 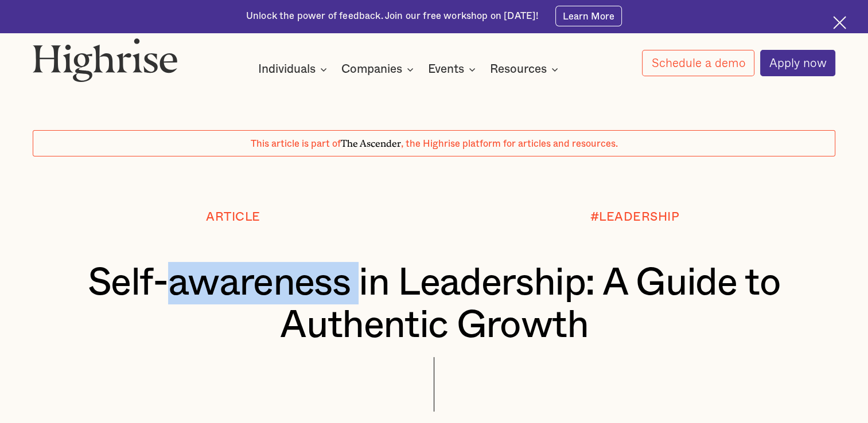 What do you see at coordinates (588, 16) in the screenshot?
I see `a: Learn More` at bounding box center [588, 16].